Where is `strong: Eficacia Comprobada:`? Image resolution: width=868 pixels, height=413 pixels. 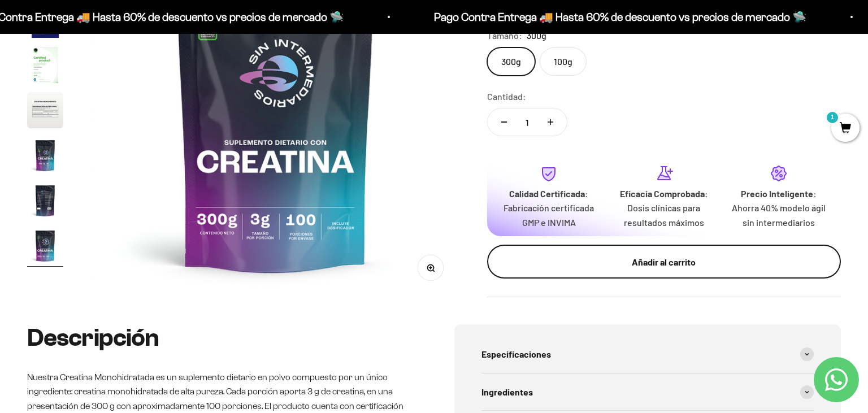 strong: Eficacia Comprobada: is located at coordinates (664, 193).